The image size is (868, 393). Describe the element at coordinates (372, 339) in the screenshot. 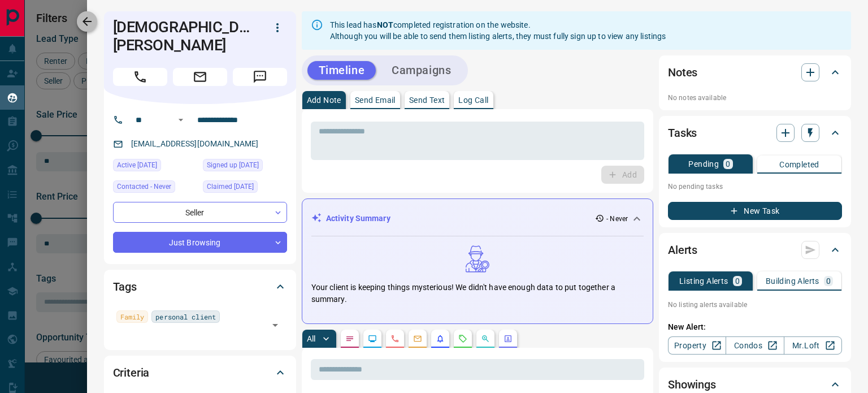

I see `svg: Lead Browsing Activity` at that location.